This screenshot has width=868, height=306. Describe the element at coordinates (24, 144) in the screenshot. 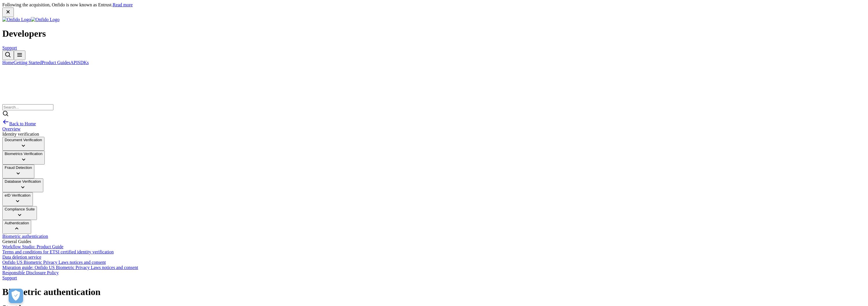

I see `button: Document Verification` at that location.